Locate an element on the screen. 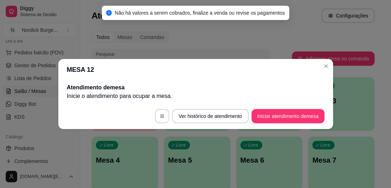 This screenshot has width=391, height=188. button: Ver histórico de atendimento is located at coordinates (210, 116).